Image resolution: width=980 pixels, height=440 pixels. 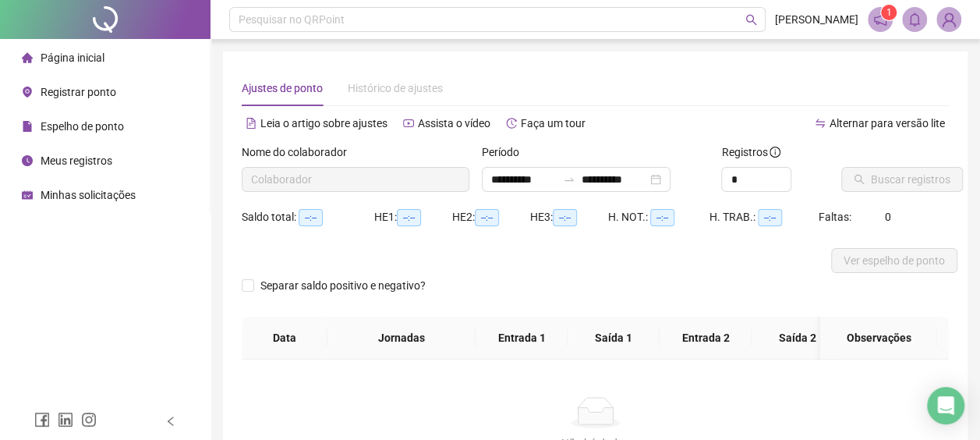 What do you see at coordinates (659, 217) in the screenshot?
I see `div: H. NOT.:` at bounding box center [659, 217].